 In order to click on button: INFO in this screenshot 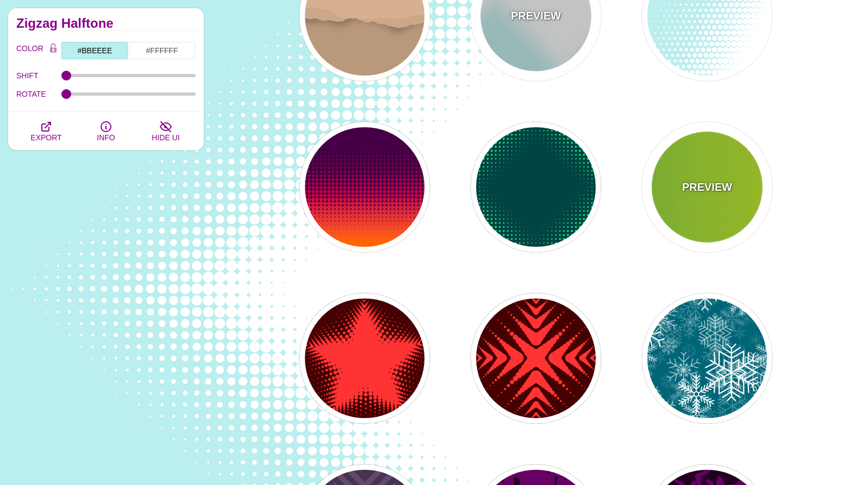, I will do `click(106, 131)`.